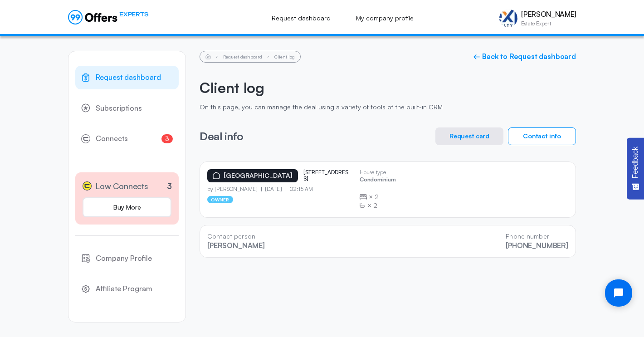  Describe the element at coordinates (299, 189) in the screenshot. I see `p: 02:15 AM` at that location.